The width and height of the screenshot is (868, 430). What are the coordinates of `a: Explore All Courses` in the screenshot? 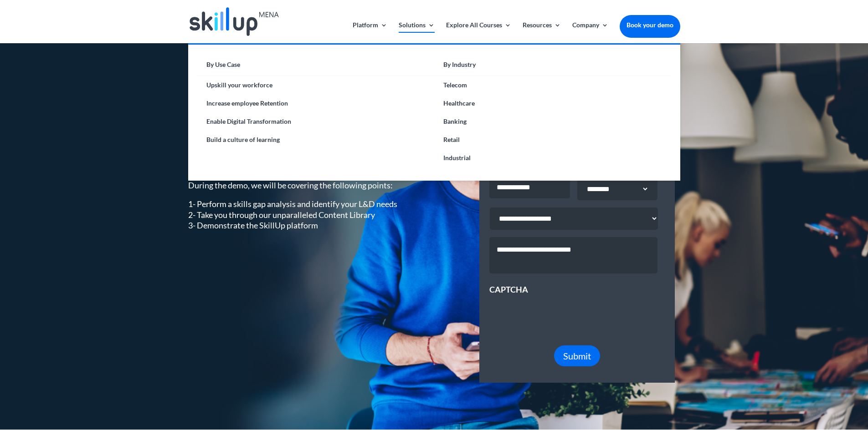 It's located at (479, 33).